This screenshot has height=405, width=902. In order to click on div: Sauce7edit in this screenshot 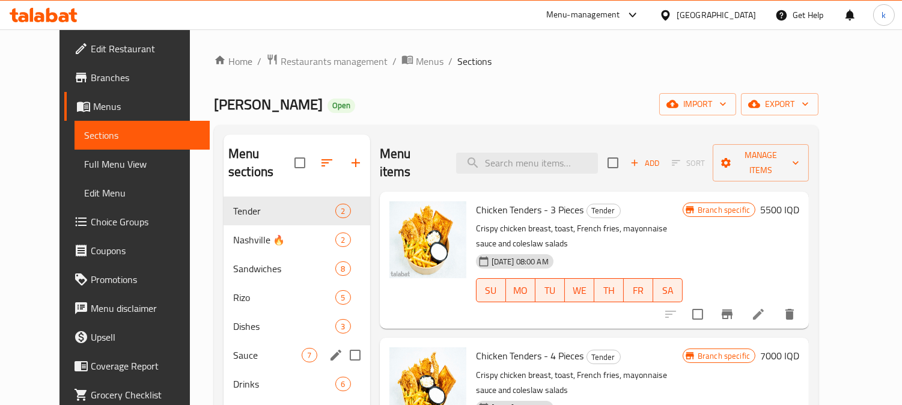, I will do `click(297, 355)`.